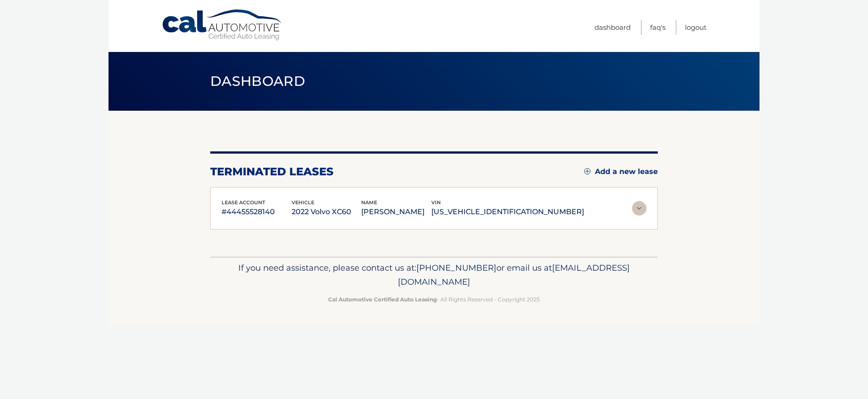  What do you see at coordinates (258, 81) in the screenshot?
I see `span: Dashboard` at bounding box center [258, 81].